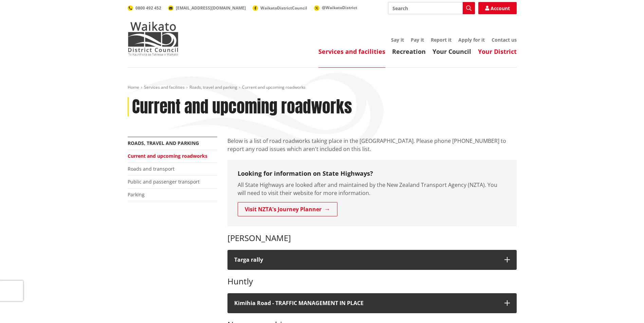 Image resolution: width=644 pixels, height=323 pixels. I want to click on h3: Looking for information on State Highways?, so click(372, 173).